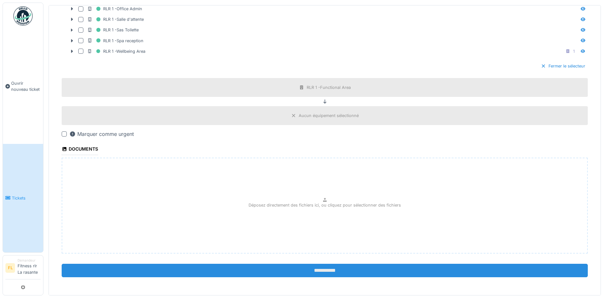 The height and width of the screenshot is (298, 606). I want to click on span: Ouvrir nouveau ticket, so click(26, 86).